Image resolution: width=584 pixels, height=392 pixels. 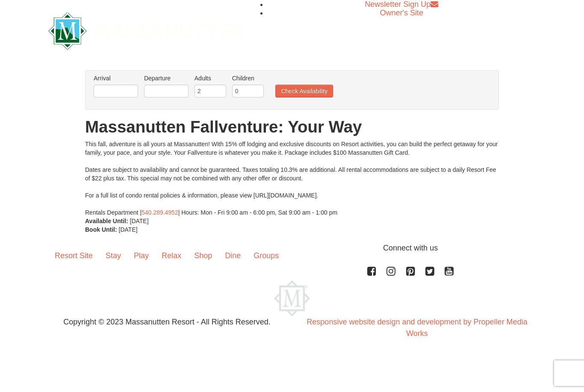 What do you see at coordinates (74, 255) in the screenshot?
I see `a: Resort Site` at bounding box center [74, 255].